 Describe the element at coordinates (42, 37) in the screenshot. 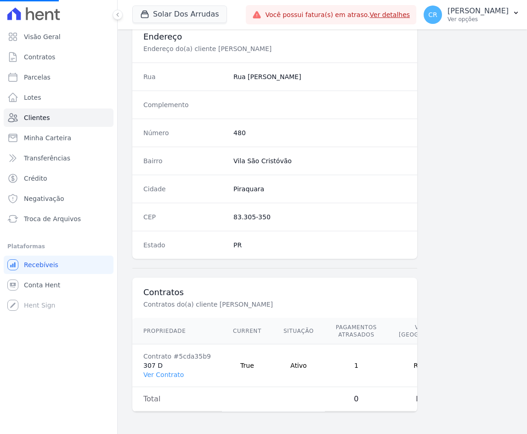

I see `span: Visão Geral` at that location.